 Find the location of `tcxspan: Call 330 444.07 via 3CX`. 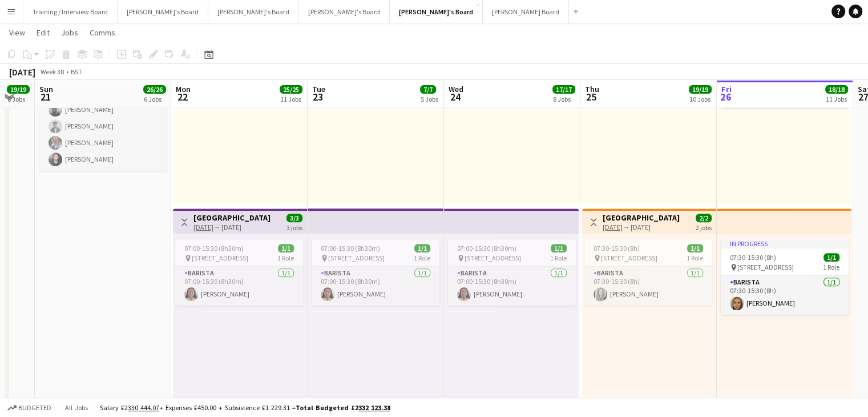

tcxspan: Call 330 444.07 via 3CX is located at coordinates (144, 407).